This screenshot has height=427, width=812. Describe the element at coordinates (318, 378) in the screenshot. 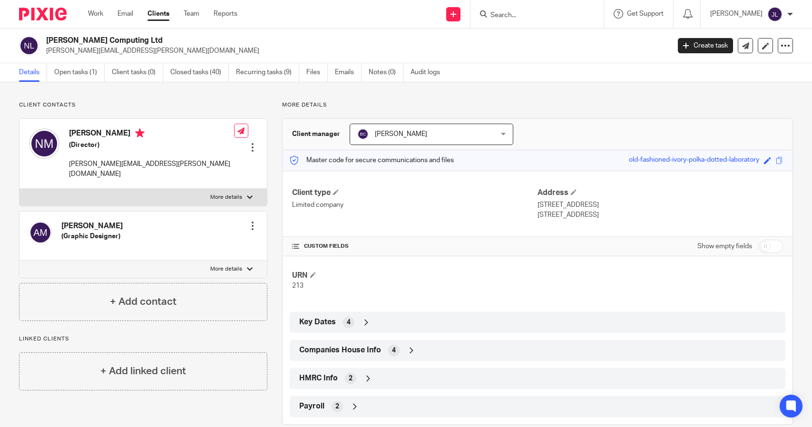

I see `span: HMRC Info` at that location.